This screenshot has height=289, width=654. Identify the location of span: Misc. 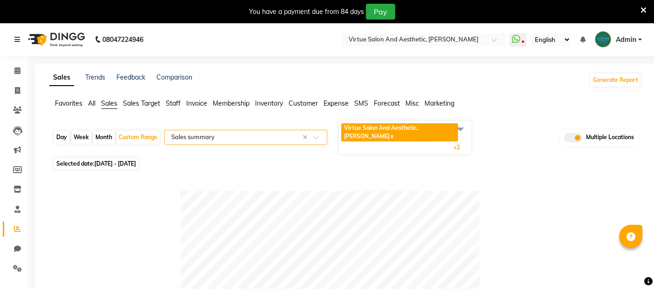
(412, 103).